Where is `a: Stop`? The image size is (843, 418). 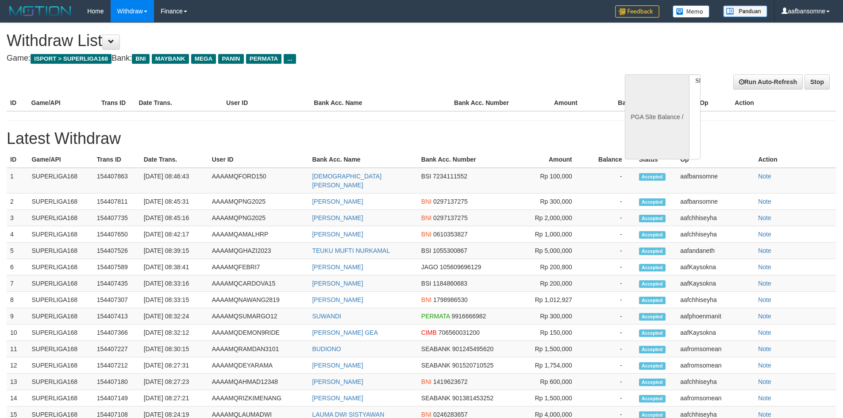 a: Stop is located at coordinates (817, 82).